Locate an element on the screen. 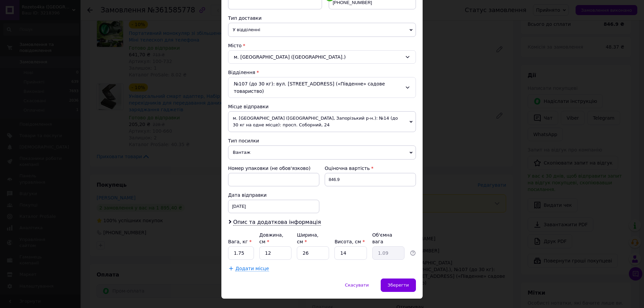 The image size is (644, 308). label: Вага, кг is located at coordinates (240, 242).